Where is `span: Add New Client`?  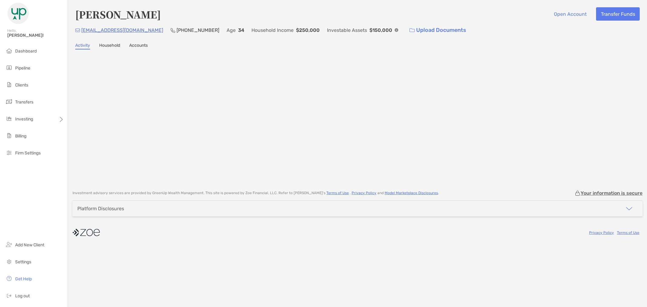 span: Add New Client is located at coordinates (30, 245).